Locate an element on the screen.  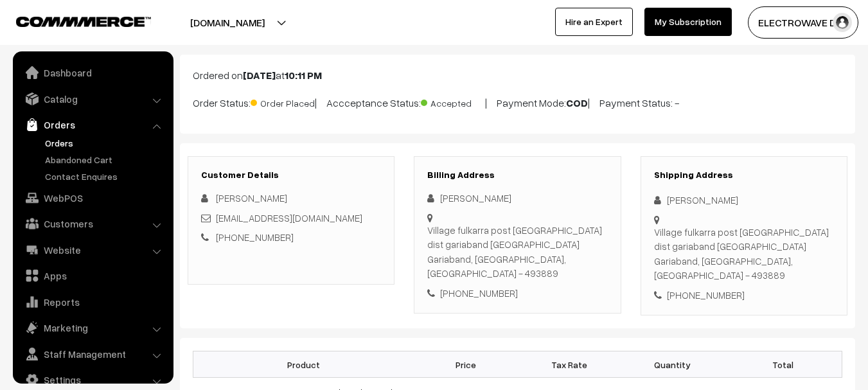
a: Staff Management is located at coordinates (92, 354).